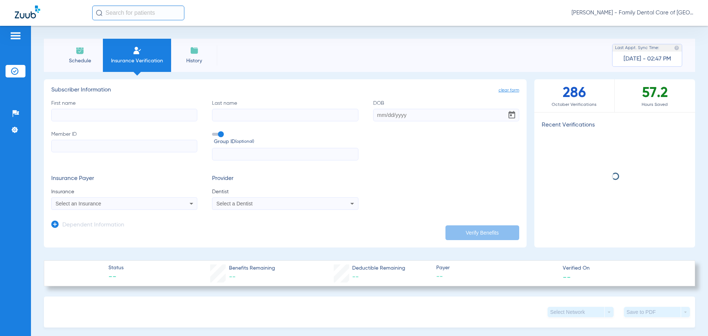  I want to click on h3: Subscriber Information, so click(285, 90).